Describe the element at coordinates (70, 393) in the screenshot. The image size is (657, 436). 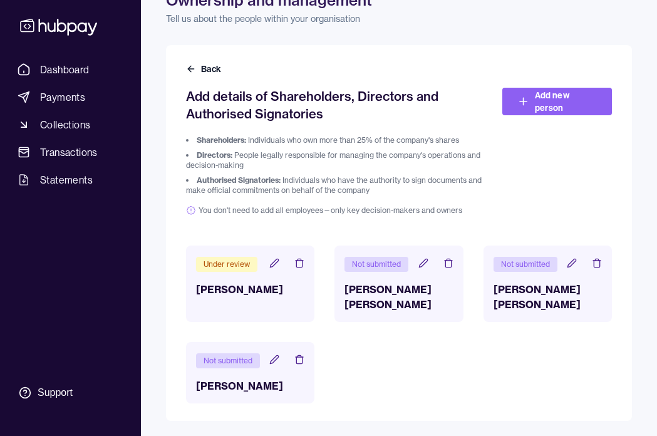
I see `a: Support` at that location.